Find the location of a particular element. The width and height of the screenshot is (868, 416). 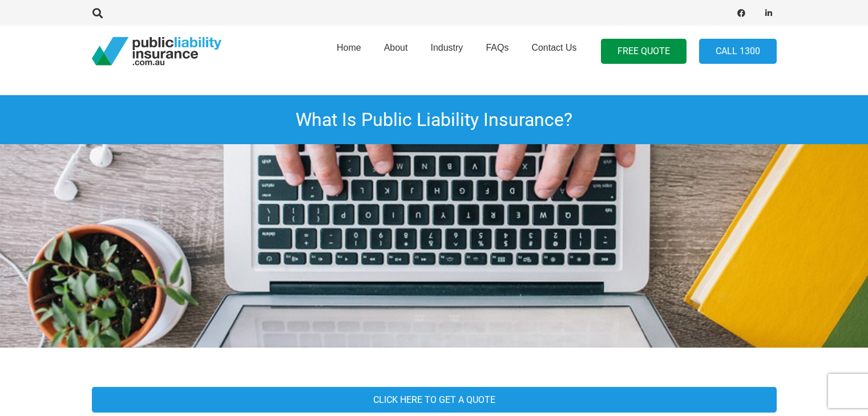

a: Call 1300 is located at coordinates (738, 51).